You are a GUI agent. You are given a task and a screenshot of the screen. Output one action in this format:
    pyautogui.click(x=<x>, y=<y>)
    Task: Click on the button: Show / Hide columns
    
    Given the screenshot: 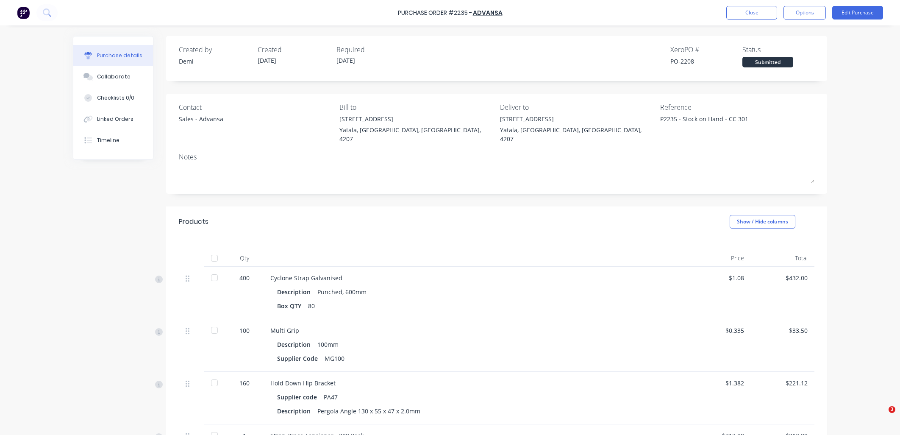 What is the action you would take?
    pyautogui.click(x=763, y=222)
    